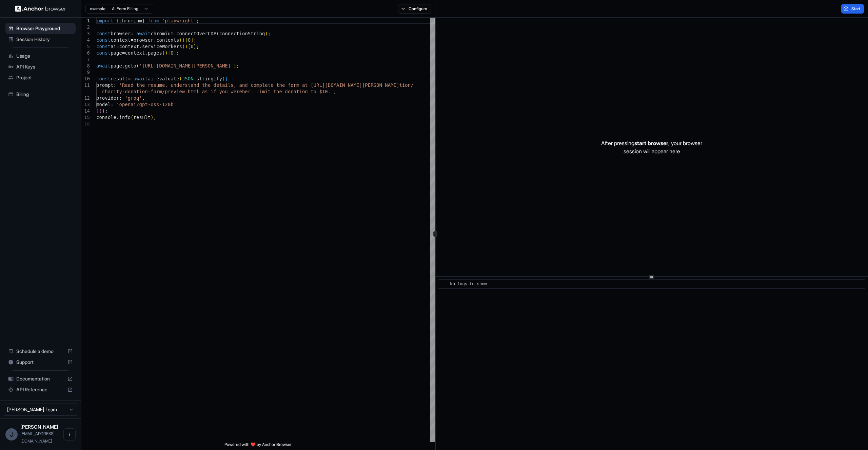 This screenshot has width=868, height=450. What do you see at coordinates (98, 9) in the screenshot?
I see `span: example:` at bounding box center [98, 9].